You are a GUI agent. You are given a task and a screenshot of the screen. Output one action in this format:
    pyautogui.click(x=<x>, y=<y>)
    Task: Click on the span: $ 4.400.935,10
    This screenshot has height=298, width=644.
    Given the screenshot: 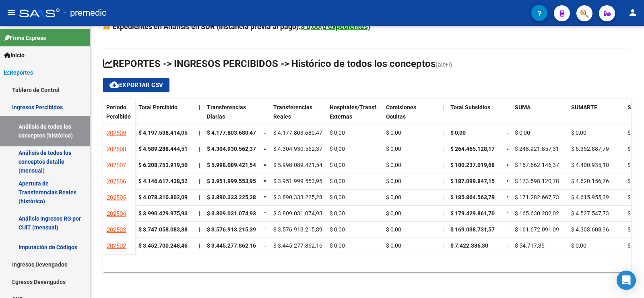 What is the action you would take?
    pyautogui.click(x=591, y=165)
    